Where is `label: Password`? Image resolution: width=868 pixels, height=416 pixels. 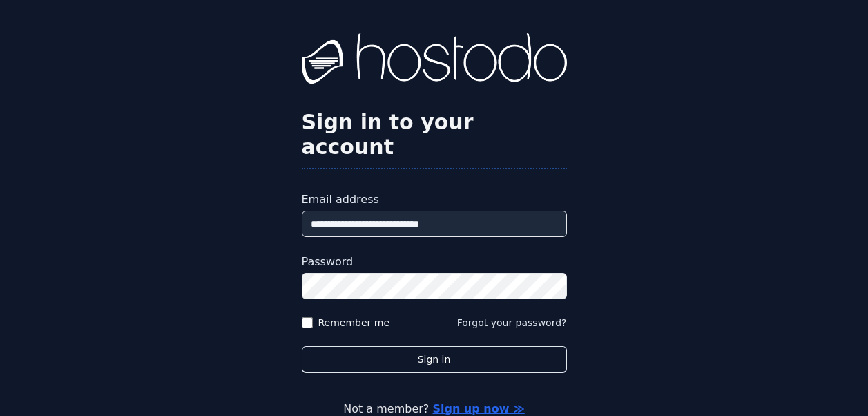 label: Password is located at coordinates (435, 262).